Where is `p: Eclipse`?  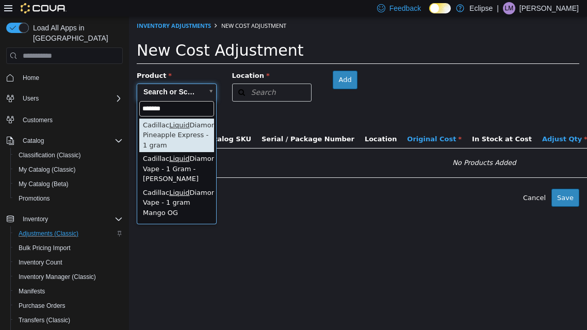 p: Eclipse is located at coordinates (480, 8).